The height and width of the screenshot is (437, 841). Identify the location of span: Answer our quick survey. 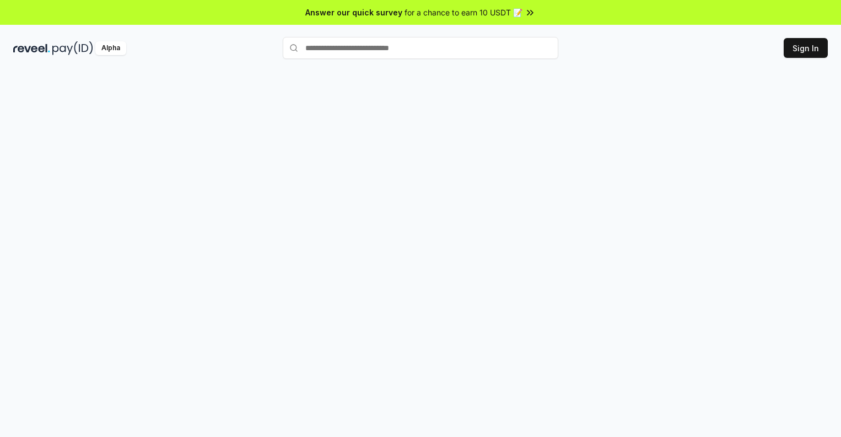
(354, 12).